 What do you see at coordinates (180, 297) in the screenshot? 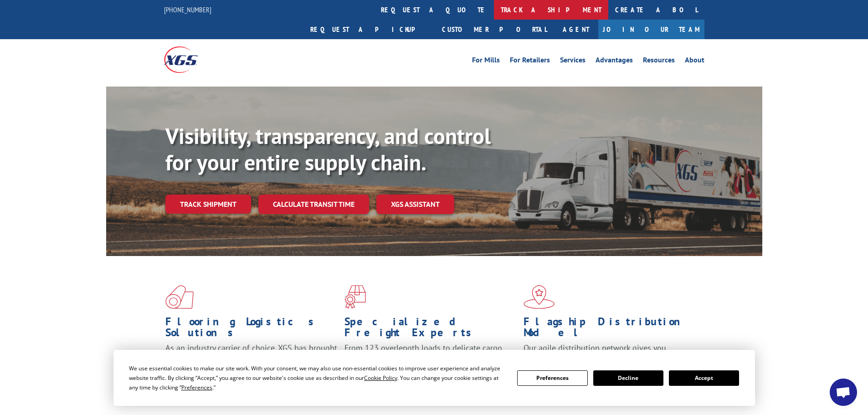
I see `img: xgs-icon-total-supply-chain-intelligence-red` at bounding box center [180, 297].